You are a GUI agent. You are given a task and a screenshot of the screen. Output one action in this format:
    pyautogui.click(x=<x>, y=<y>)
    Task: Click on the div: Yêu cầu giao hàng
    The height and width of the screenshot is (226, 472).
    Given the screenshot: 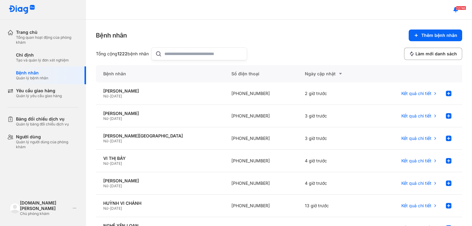 What is the action you would take?
    pyautogui.click(x=39, y=91)
    